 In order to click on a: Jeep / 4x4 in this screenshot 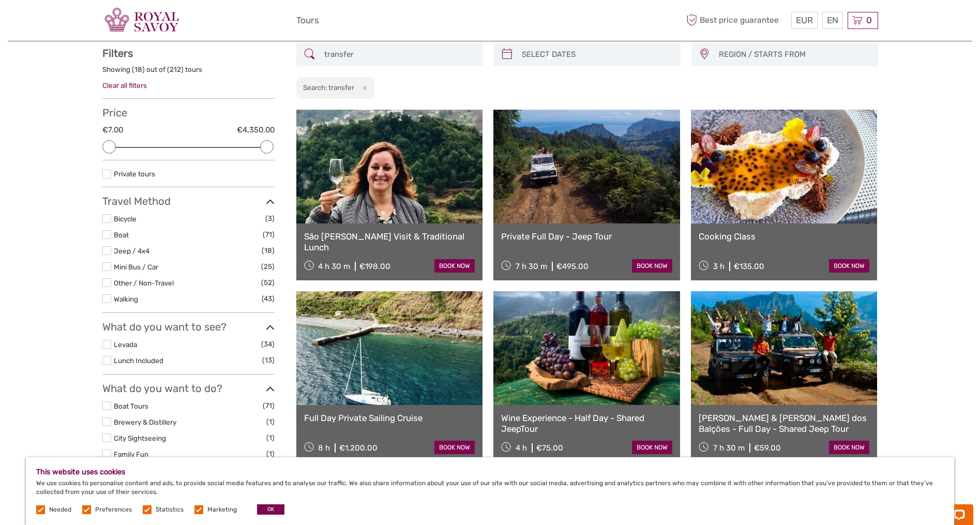, I will do `click(131, 251)`.